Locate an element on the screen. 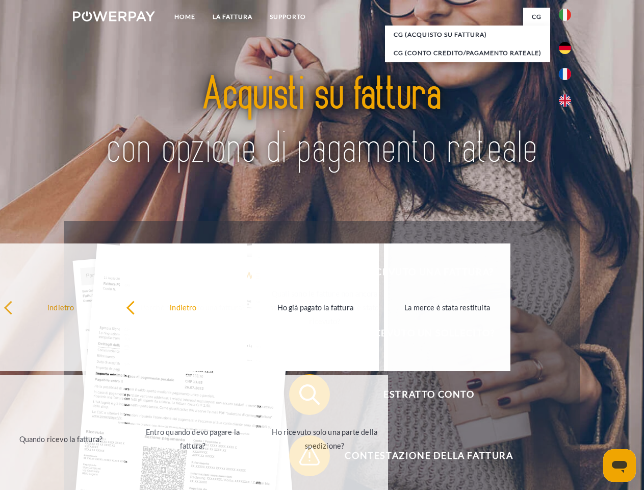 Image resolution: width=644 pixels, height=490 pixels. span: Estratto conto is located at coordinates (429, 394).